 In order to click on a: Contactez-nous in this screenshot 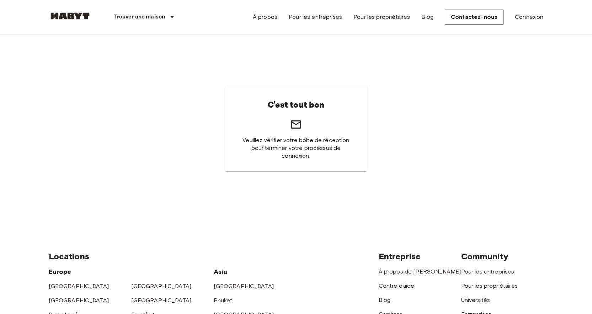, I will do `click(474, 17)`.